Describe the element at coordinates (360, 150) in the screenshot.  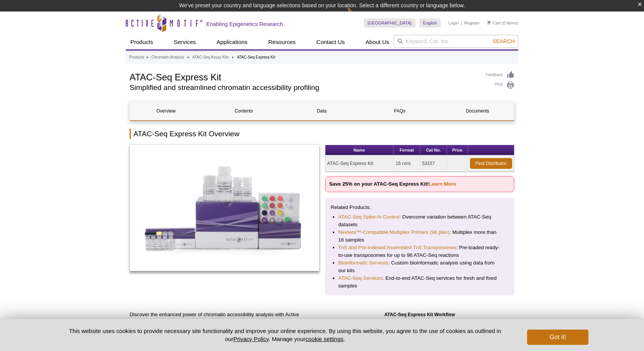
I see `th: Name` at that location.